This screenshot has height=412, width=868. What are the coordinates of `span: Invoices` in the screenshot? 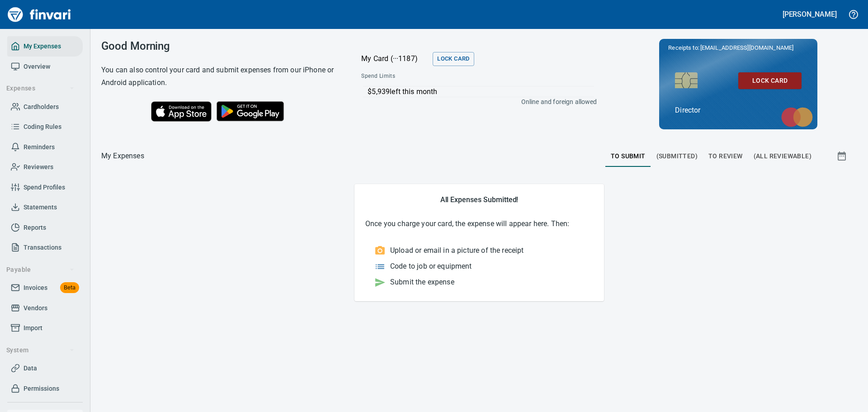 It's located at (35, 287).